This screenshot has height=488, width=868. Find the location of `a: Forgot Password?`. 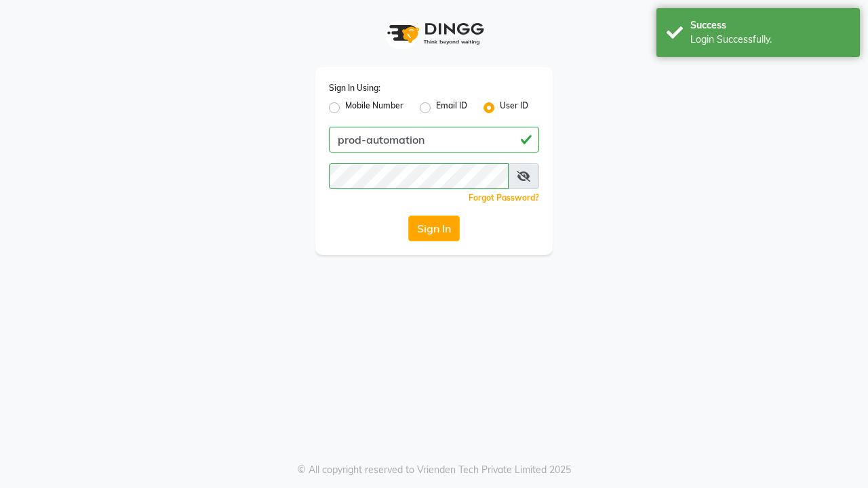

a: Forgot Password? is located at coordinates (504, 197).